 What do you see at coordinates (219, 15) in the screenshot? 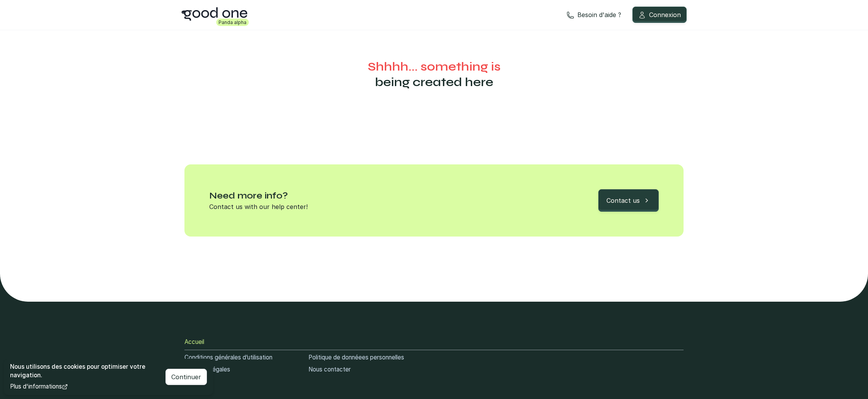
I see `a: Panda alpha` at bounding box center [219, 15].